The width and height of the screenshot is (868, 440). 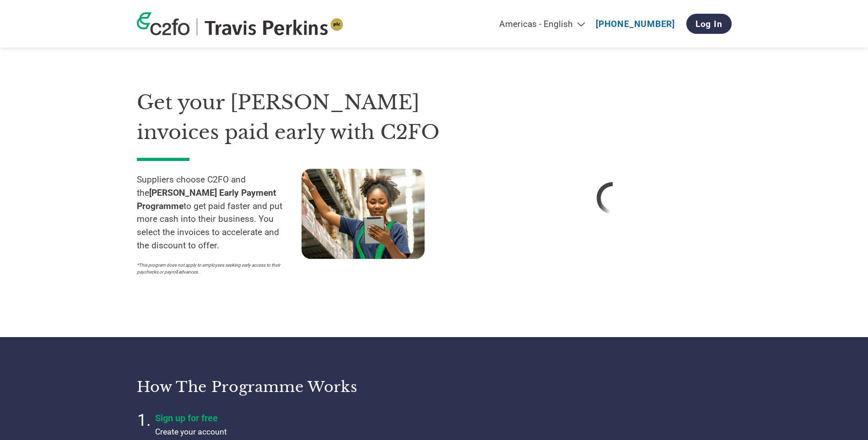 I want to click on a: Log In, so click(x=709, y=24).